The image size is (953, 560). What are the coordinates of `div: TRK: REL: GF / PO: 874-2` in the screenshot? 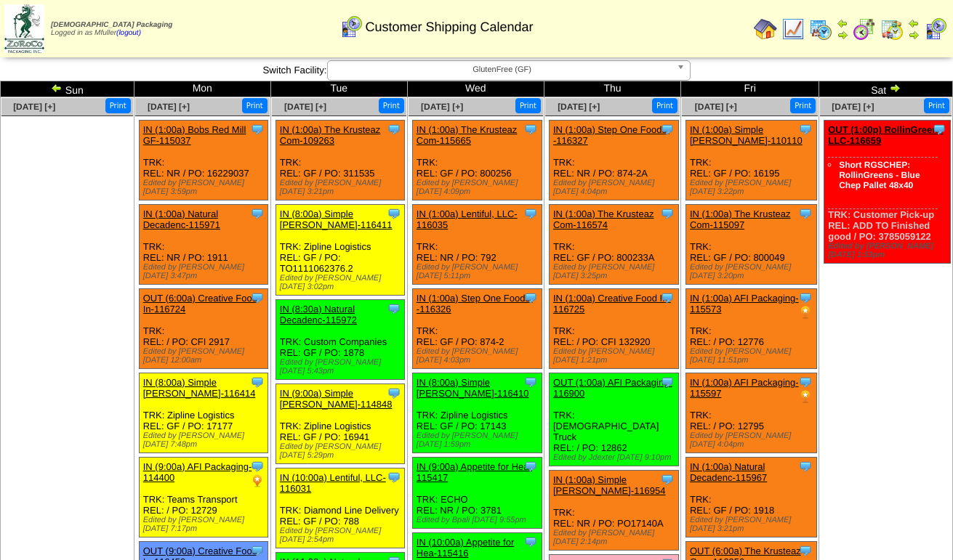 It's located at (477, 329).